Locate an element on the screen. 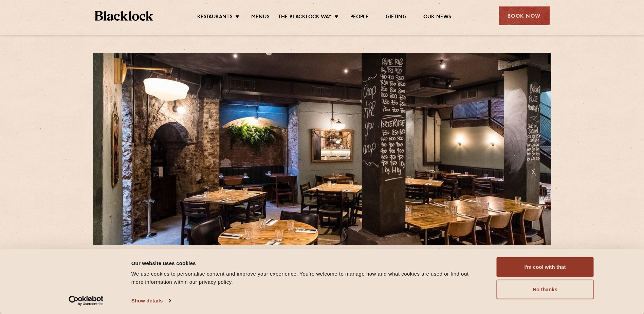  a: Show details is located at coordinates (151, 301).